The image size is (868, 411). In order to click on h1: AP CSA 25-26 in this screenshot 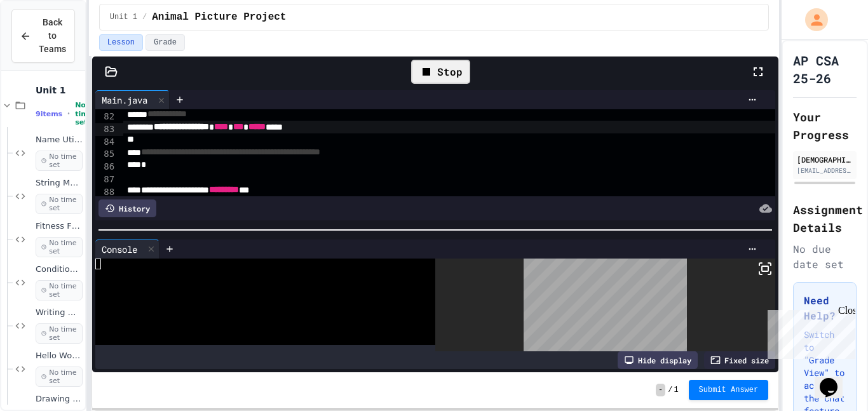, I will do `click(825, 69)`.